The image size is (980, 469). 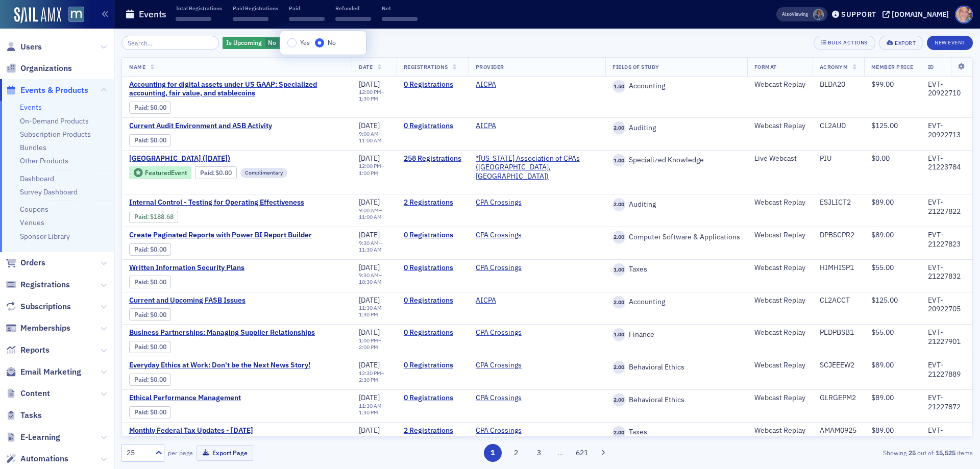 What do you see at coordinates (838, 301) in the screenshot?
I see `div: CL2ACCT` at bounding box center [838, 301].